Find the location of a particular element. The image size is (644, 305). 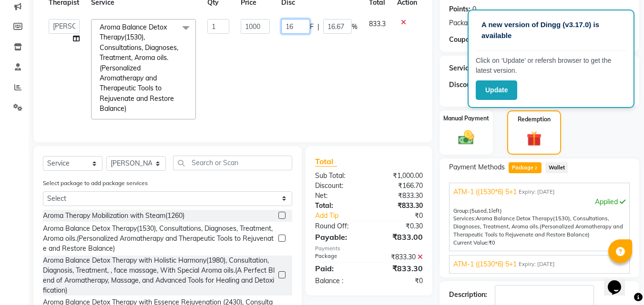

div: Service Total: is located at coordinates (471, 68).